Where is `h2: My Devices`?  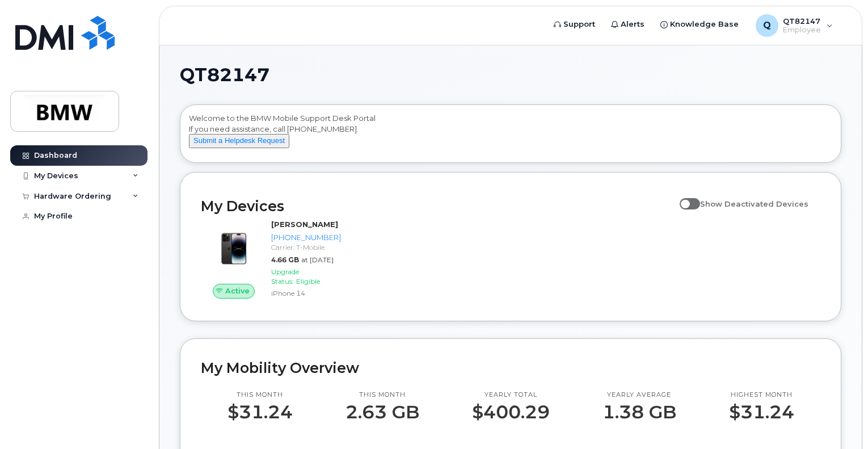 h2: My Devices is located at coordinates (437, 206).